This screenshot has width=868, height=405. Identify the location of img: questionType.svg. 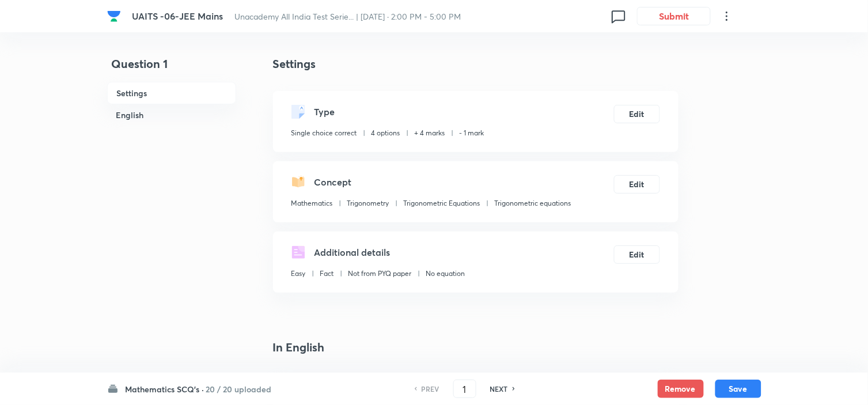
(299, 112).